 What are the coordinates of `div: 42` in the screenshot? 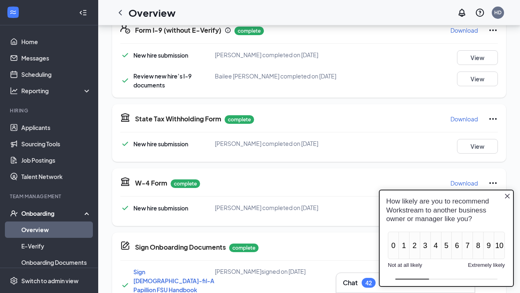 It's located at (369, 283).